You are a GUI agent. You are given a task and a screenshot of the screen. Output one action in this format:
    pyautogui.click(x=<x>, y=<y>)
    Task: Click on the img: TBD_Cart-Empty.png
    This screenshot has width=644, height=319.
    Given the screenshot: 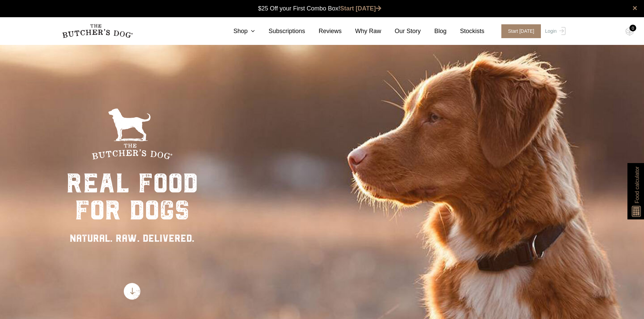 What is the action you would take?
    pyautogui.click(x=629, y=31)
    